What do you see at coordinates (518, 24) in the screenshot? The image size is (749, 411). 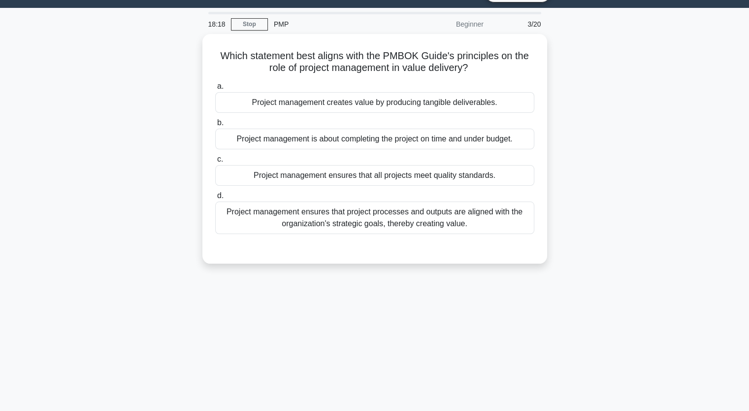 I see `div: 3/20` at bounding box center [518, 24].